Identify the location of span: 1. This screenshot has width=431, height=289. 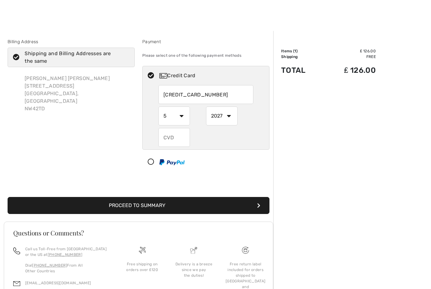
(295, 51).